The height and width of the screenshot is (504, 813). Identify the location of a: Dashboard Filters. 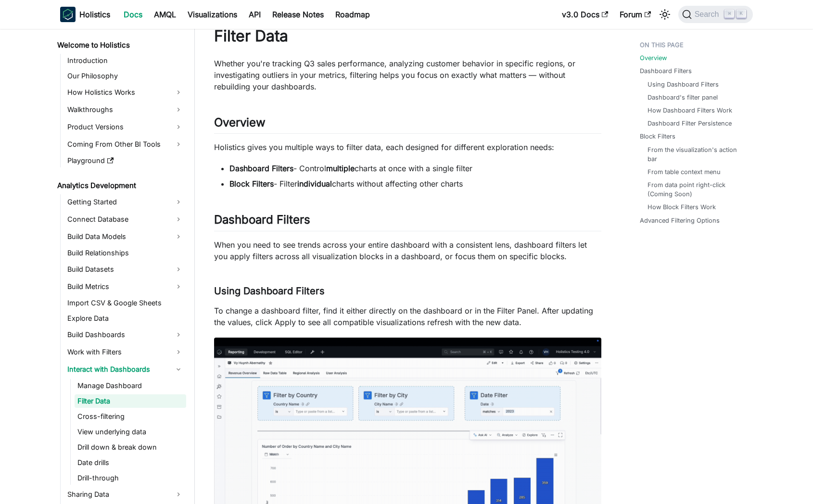
(666, 71).